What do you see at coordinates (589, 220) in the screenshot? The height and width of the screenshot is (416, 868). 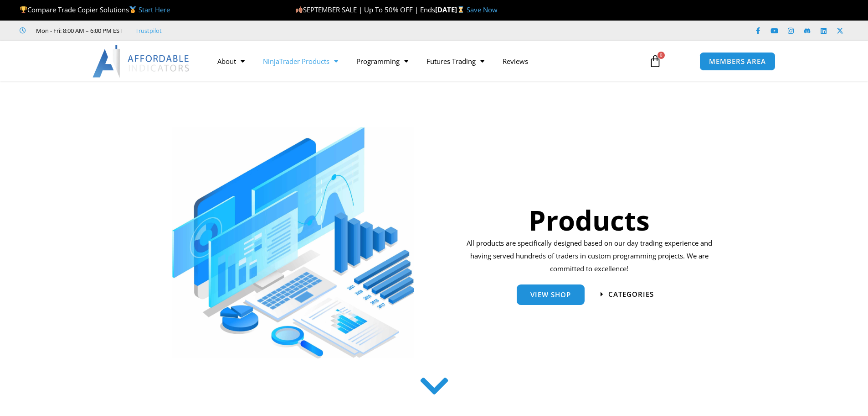 I see `h1: Products` at bounding box center [589, 220].